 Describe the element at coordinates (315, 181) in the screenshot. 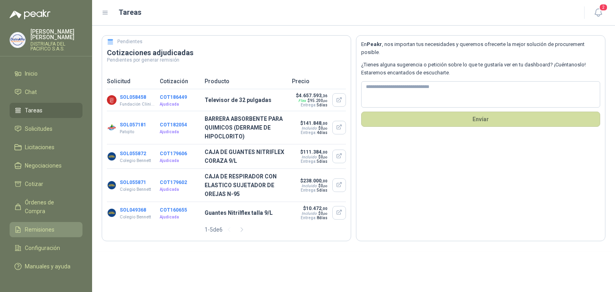

I see `span: 238.000` at that location.